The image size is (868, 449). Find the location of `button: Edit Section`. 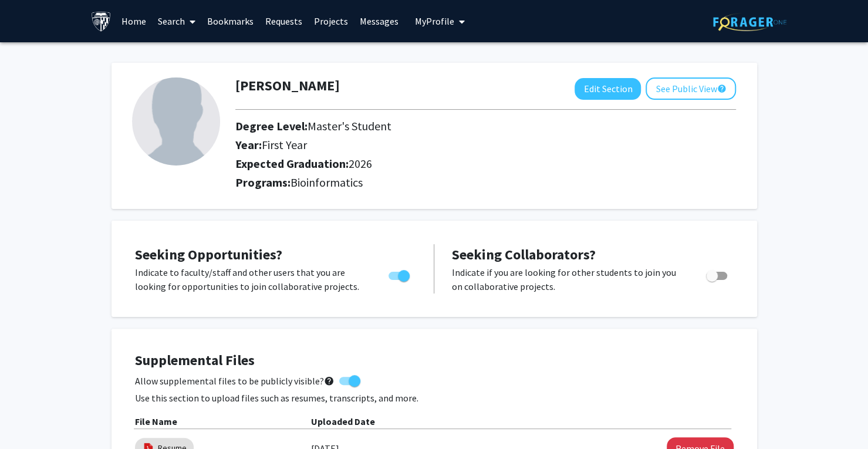

button: Edit Section is located at coordinates (607, 88).